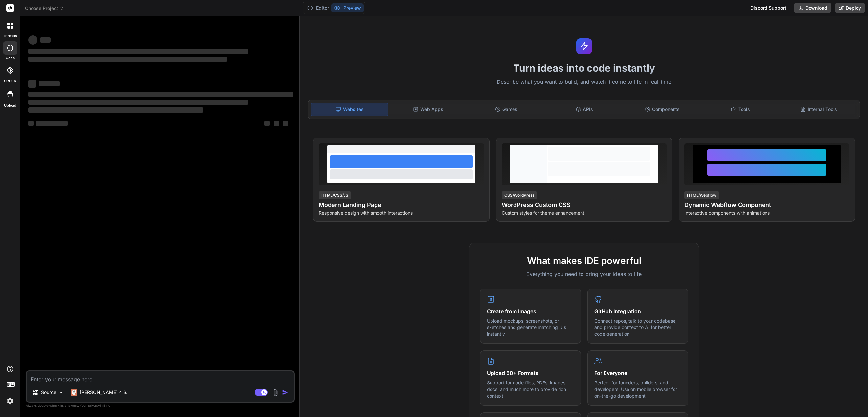  I want to click on p: Always double-check its answers. Your in Bind, so click(160, 405).